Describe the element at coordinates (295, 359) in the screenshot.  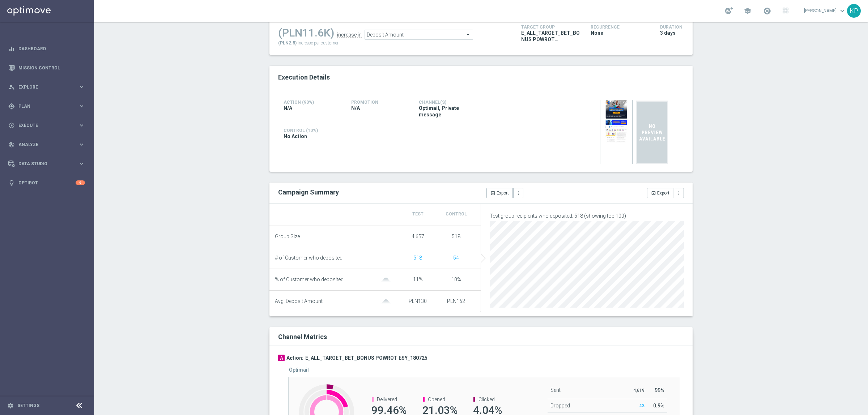
I see `h3: Action:` at that location.